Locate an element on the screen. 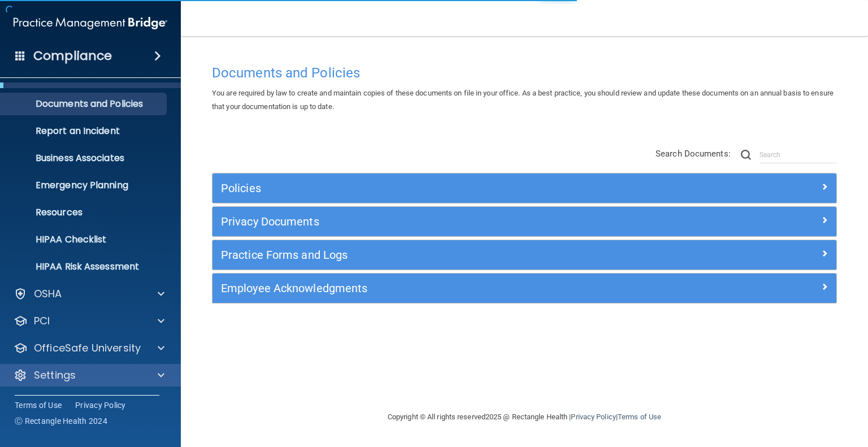 The image size is (868, 447). span: You are required by law to create and maintain copies of these documents on file in your office. ... is located at coordinates (523, 99).